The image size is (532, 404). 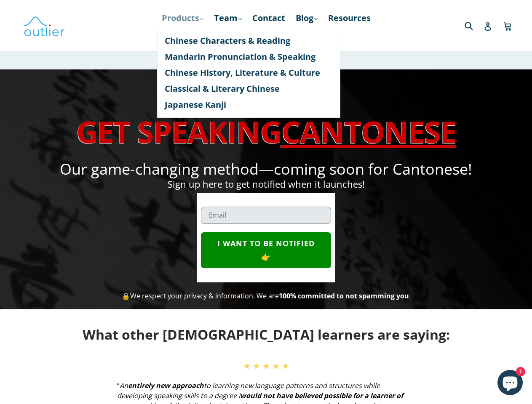 What do you see at coordinates (349, 18) in the screenshot?
I see `a: Resources` at bounding box center [349, 18].